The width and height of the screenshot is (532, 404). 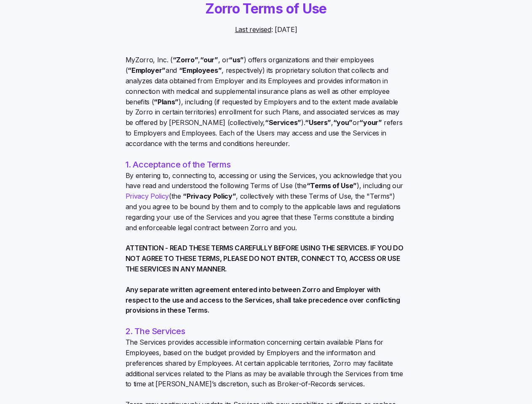 I want to click on b: “Services”, so click(x=283, y=122).